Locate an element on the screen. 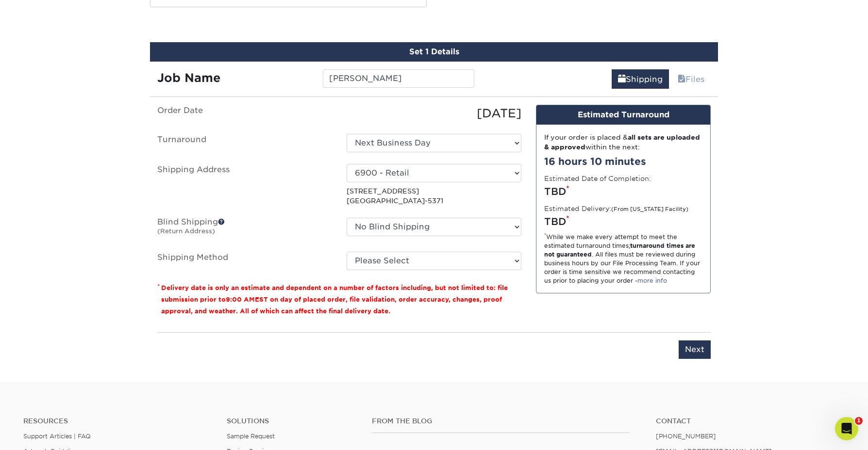 The height and width of the screenshot is (450, 868). a: Contact is located at coordinates (750, 421).